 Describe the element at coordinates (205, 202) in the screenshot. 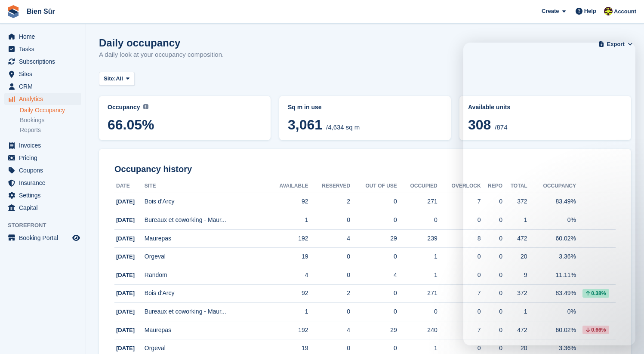

I see `td: Bois d'Arcy` at that location.